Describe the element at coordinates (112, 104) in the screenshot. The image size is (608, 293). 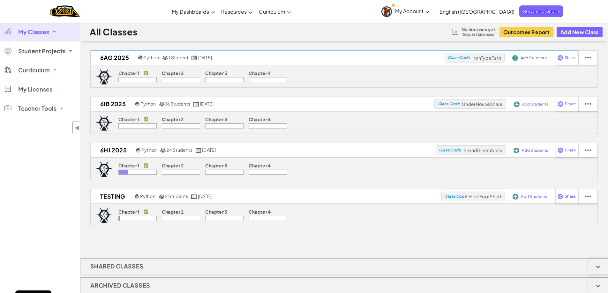
I see `h2: 6IB 2025` at that location.